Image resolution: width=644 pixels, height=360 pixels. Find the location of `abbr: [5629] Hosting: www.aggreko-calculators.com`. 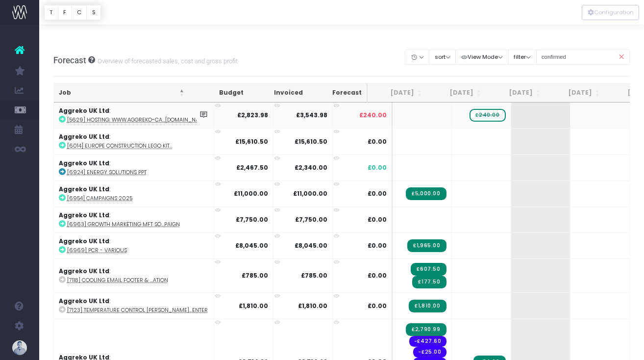

abbr: [5629] Hosting: www.aggreko-calculators.com is located at coordinates (138, 120).